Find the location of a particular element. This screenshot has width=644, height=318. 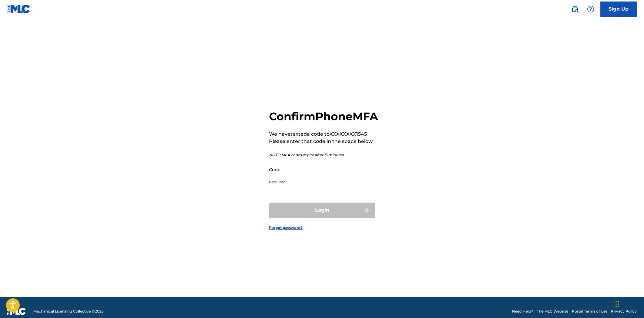

a: Portal Terms of Use is located at coordinates (589, 311).